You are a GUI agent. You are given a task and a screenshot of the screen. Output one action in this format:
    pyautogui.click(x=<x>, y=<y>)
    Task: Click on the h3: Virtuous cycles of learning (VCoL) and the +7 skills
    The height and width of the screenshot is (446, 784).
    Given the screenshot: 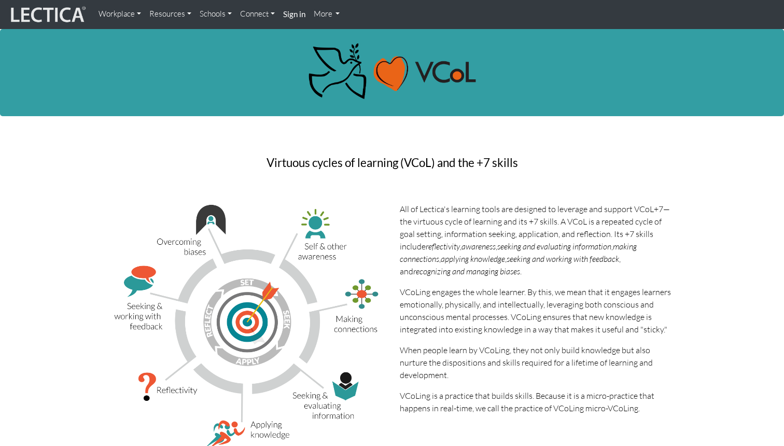 What is the action you would take?
    pyautogui.click(x=392, y=163)
    